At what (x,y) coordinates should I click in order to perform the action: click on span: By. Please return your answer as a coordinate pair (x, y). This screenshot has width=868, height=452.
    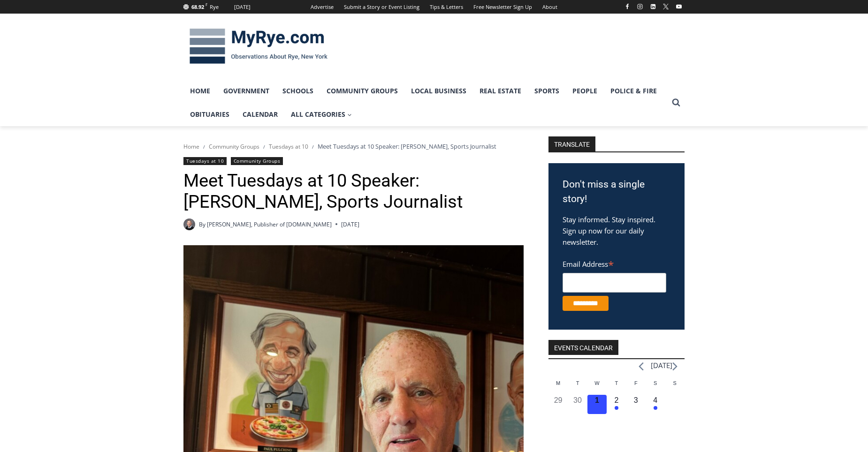
    Looking at the image, I should click on (202, 224).